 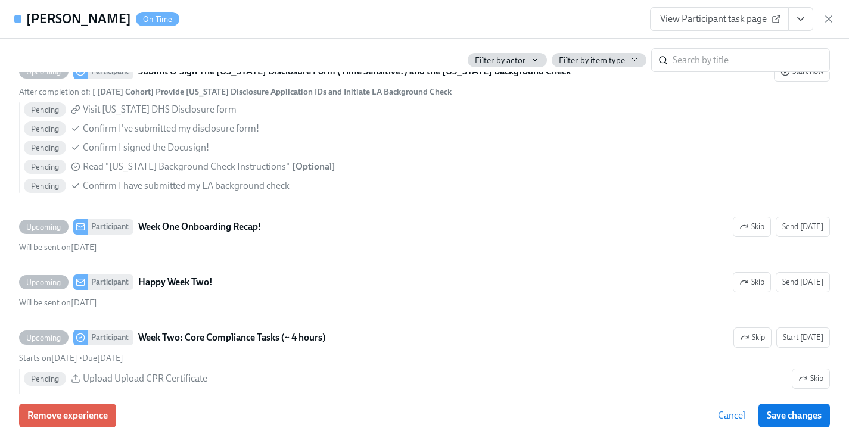 What do you see at coordinates (175, 282) in the screenshot?
I see `strong: Happy Week Two!` at bounding box center [175, 282].